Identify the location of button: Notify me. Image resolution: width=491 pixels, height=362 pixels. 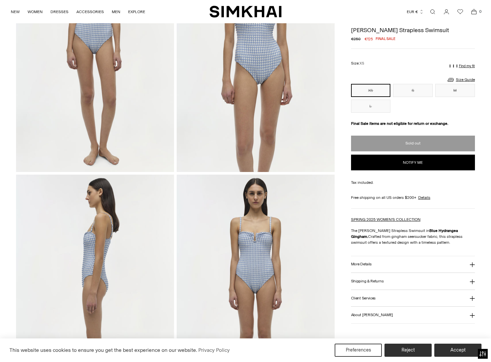
(413, 163).